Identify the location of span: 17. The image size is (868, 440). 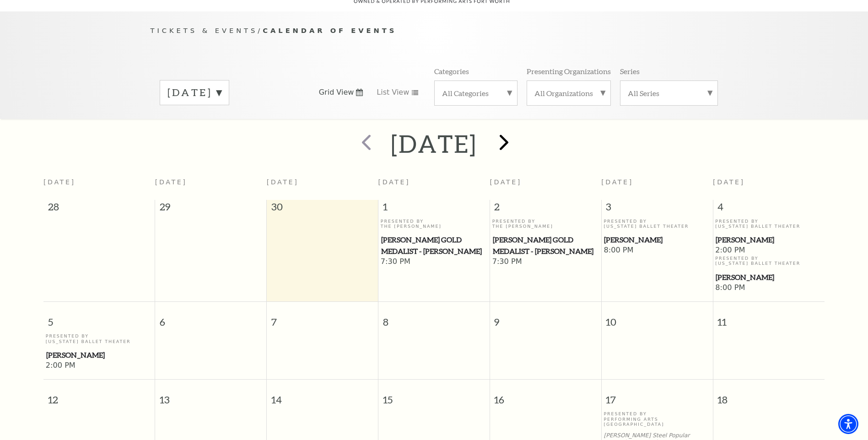
(657, 396).